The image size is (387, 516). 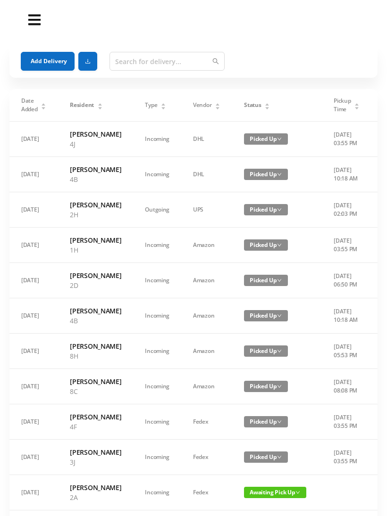 I want to click on button: Add Delivery, so click(x=48, y=61).